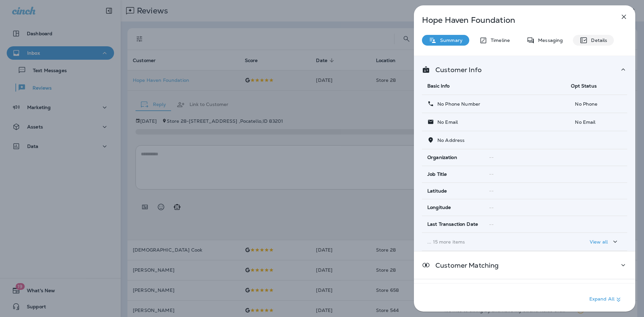 Image resolution: width=644 pixels, height=317 pixels. What do you see at coordinates (456, 70) in the screenshot?
I see `p: Customer Info` at bounding box center [456, 70].